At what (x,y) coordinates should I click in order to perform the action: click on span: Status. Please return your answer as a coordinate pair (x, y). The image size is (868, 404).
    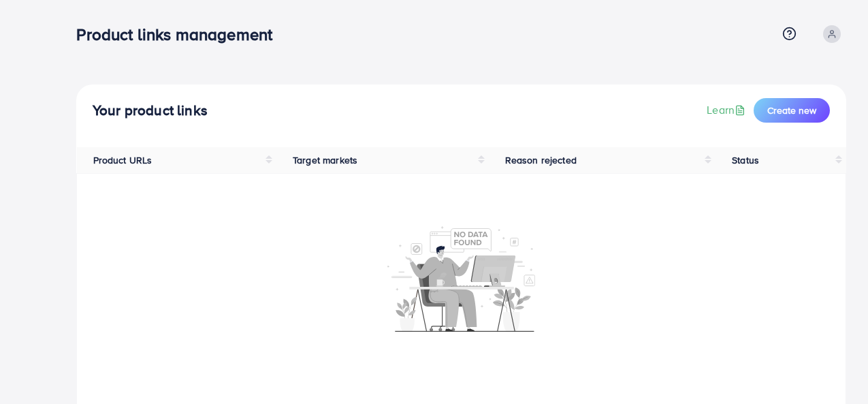
    Looking at the image, I should click on (746, 160).